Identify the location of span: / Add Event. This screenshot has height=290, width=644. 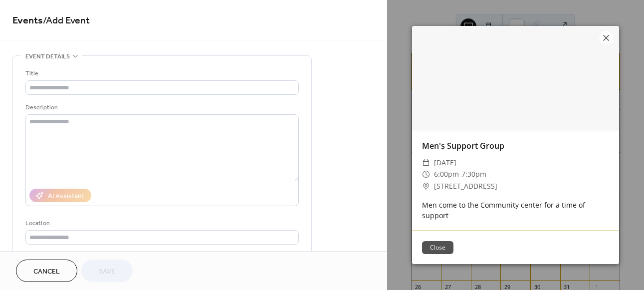
(67, 21).